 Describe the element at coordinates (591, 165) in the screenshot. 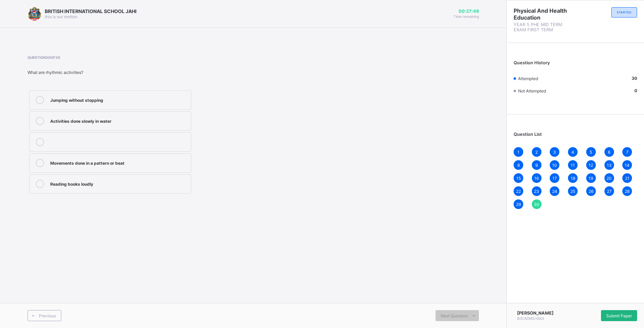

I see `span: 12` at that location.